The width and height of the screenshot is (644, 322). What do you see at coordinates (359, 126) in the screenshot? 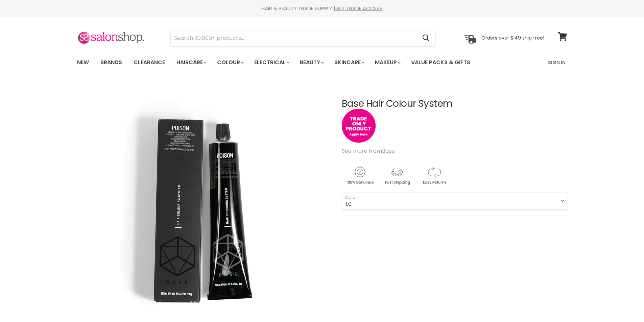
I see `img: tradeonly_small.jpg` at bounding box center [359, 126].